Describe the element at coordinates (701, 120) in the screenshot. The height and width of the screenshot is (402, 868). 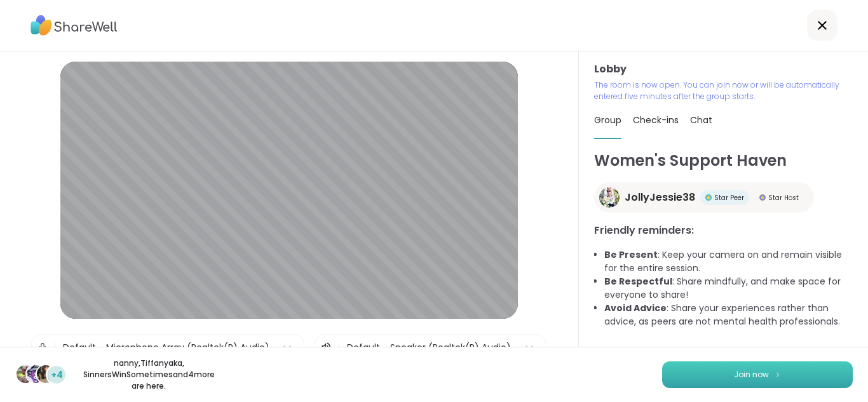
I see `span: Chat` at that location.